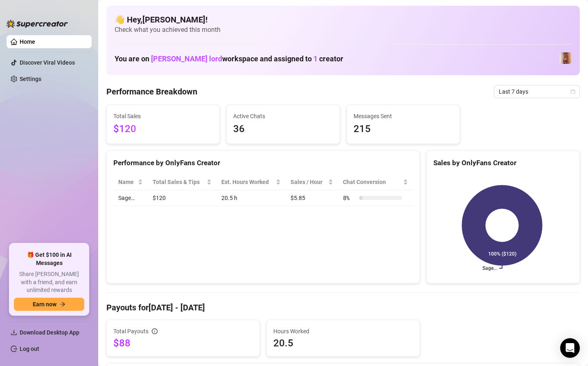 This screenshot has height=366, width=588. What do you see at coordinates (229, 59) in the screenshot?
I see `h1: You are on workspace and assigned to creator` at bounding box center [229, 59].